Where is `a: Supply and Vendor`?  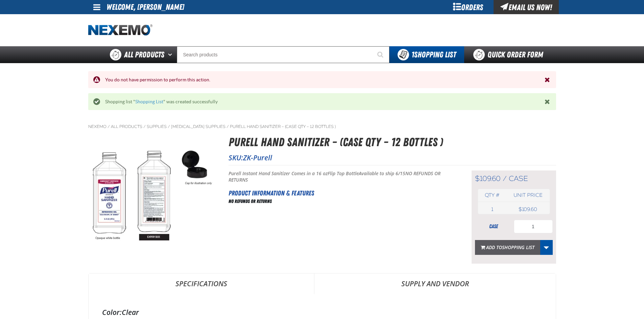 a: Supply and Vendor is located at coordinates (435, 284).